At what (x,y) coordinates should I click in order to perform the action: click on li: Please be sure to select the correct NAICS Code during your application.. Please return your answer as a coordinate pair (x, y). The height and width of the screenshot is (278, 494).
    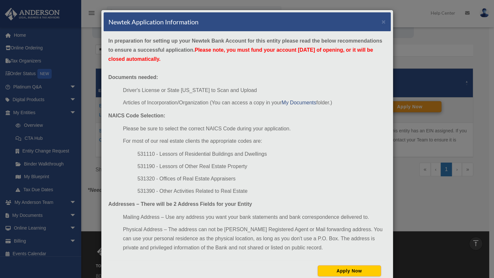
    Looking at the image, I should click on (254, 129).